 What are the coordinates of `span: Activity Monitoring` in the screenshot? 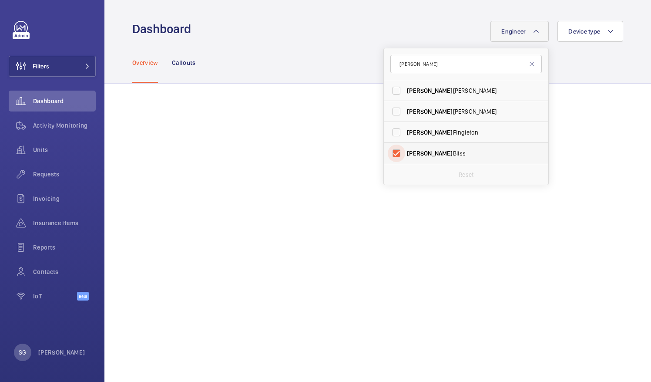 It's located at (64, 125).